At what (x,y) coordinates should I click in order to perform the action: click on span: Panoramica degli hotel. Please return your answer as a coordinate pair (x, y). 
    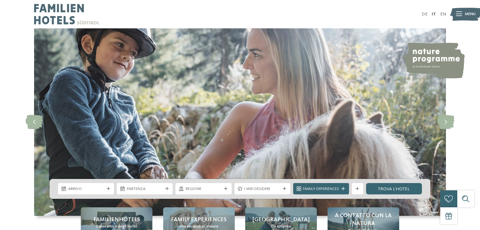
    Looking at the image, I should click on (116, 227).